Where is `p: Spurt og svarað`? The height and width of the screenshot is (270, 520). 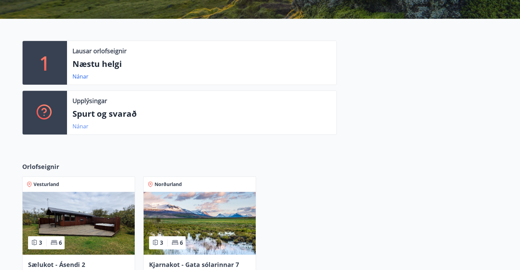 p: Spurt og svarað is located at coordinates (202, 114).